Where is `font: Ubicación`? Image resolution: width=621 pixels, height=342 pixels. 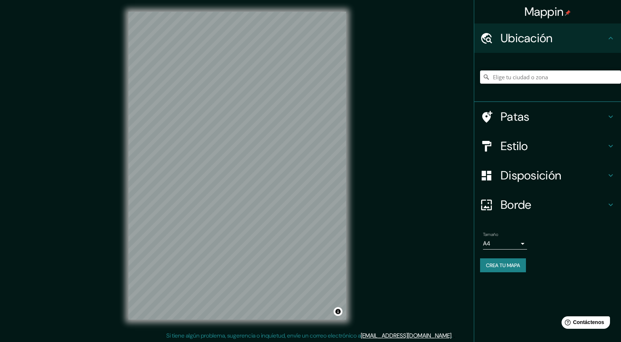
font: Ubicación is located at coordinates (527, 38).